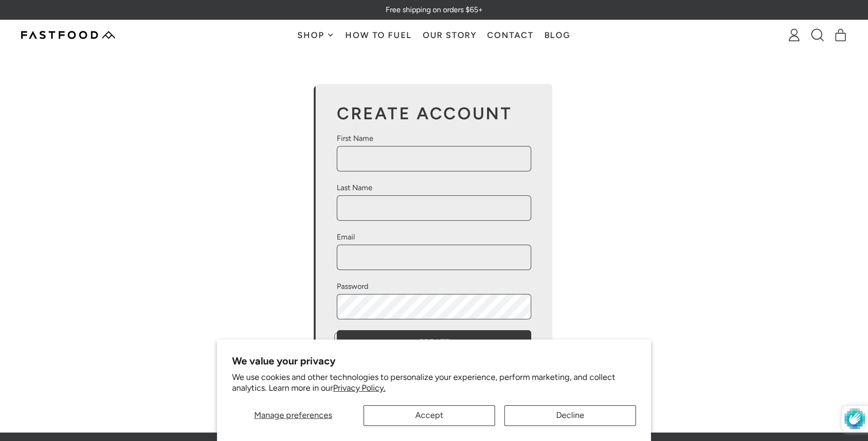  Describe the element at coordinates (434, 237) in the screenshot. I see `label: Email` at that location.